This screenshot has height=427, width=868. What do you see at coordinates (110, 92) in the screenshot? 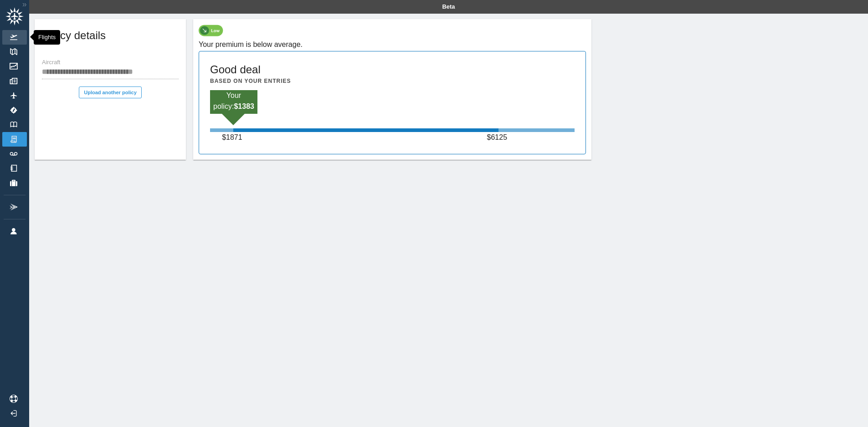
I see `button: Upload another policy` at bounding box center [110, 92].